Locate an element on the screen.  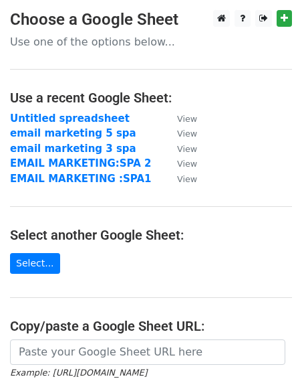
strong: Untitled spreadsheet is located at coordinates (70, 118).